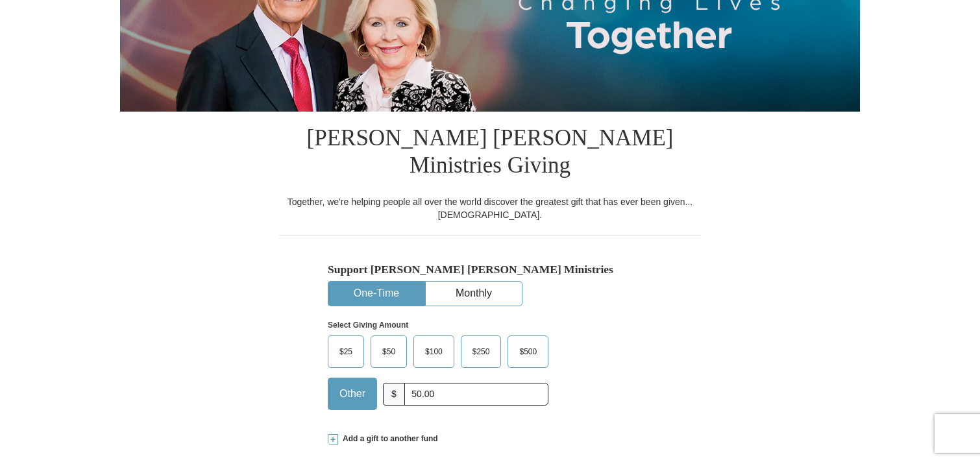 The image size is (980, 462). Describe the element at coordinates (352, 394) in the screenshot. I see `span: Other` at that location.